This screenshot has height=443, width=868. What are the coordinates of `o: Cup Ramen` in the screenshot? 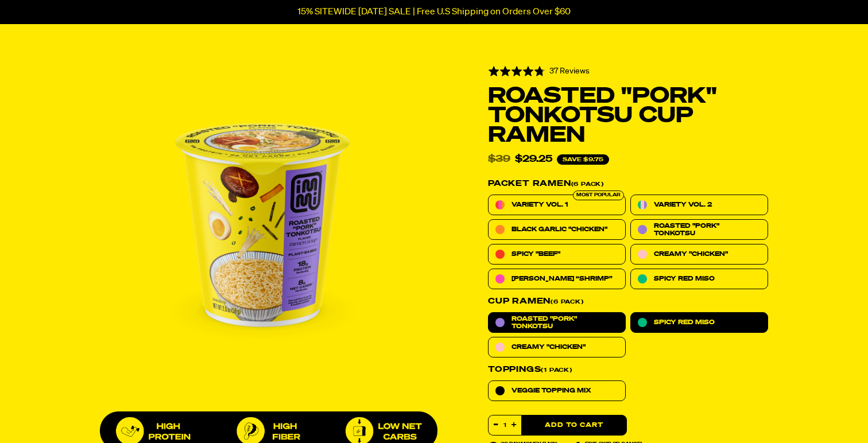 It's located at (519, 302).